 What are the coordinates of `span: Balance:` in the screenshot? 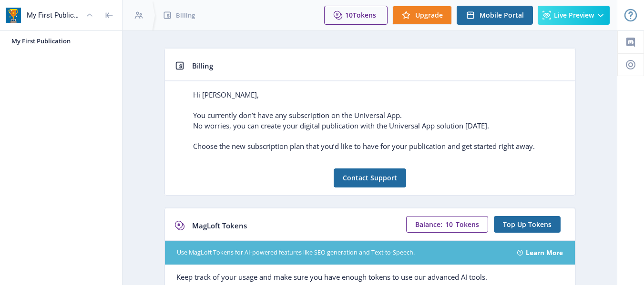 It's located at (429, 225).